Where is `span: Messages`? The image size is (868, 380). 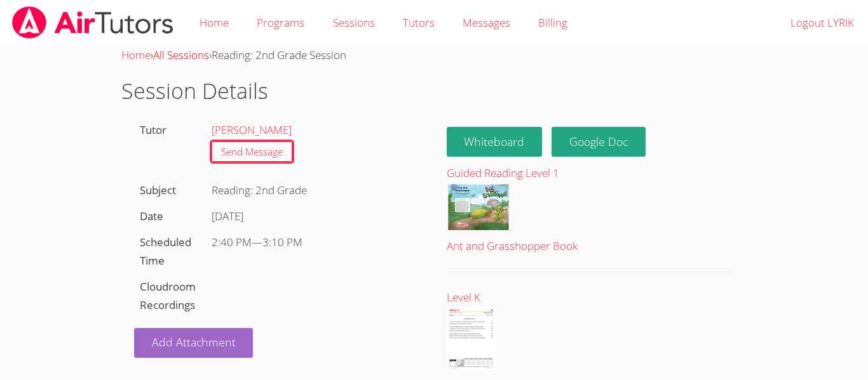
span: Messages is located at coordinates (486, 22).